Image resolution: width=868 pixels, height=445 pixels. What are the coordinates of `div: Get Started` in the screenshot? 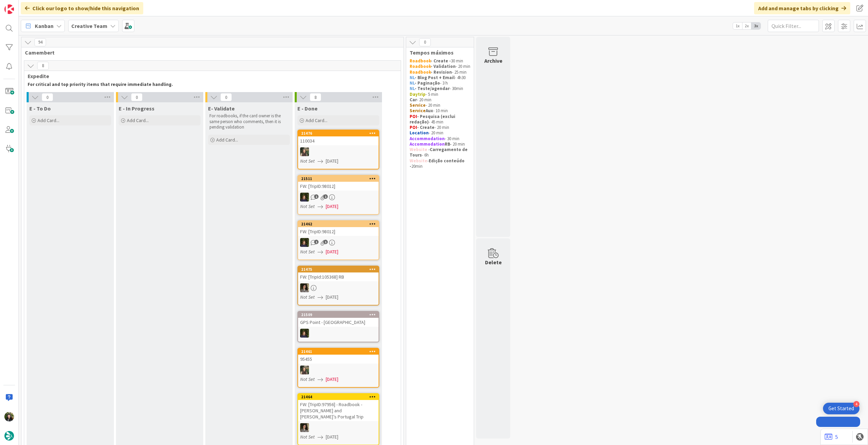 It's located at (841, 408).